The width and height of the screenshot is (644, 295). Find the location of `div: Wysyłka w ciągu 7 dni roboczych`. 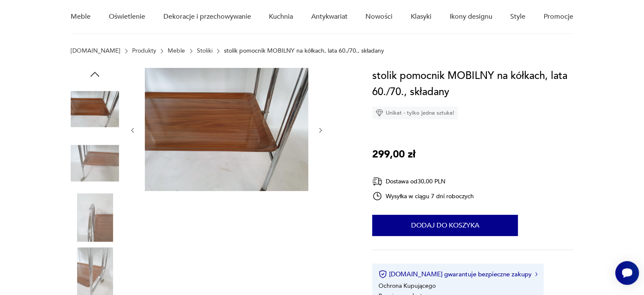

div: Wysyłka w ciągu 7 dni roboczych is located at coordinates (423, 196).